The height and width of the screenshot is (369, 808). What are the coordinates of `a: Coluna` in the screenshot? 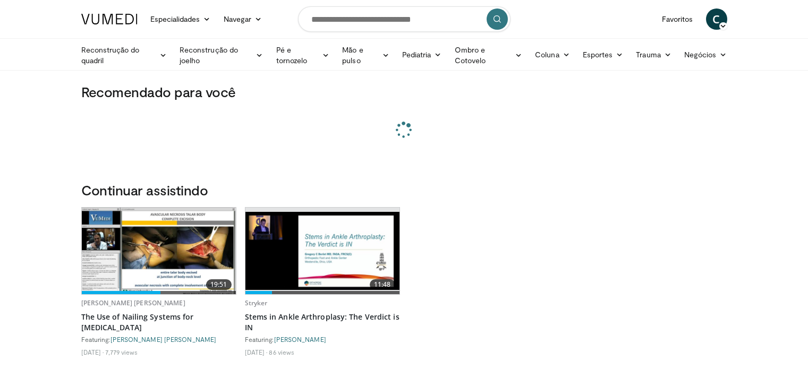 It's located at (553, 55).